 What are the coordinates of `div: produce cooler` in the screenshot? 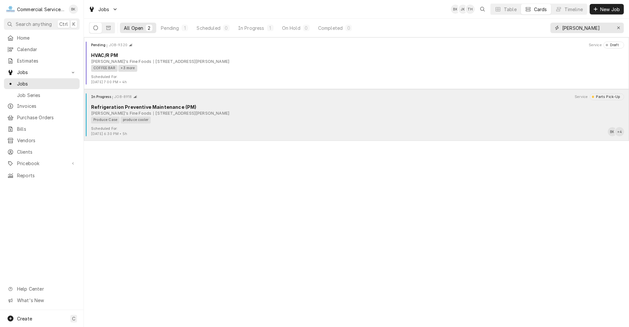 It's located at (136, 120).